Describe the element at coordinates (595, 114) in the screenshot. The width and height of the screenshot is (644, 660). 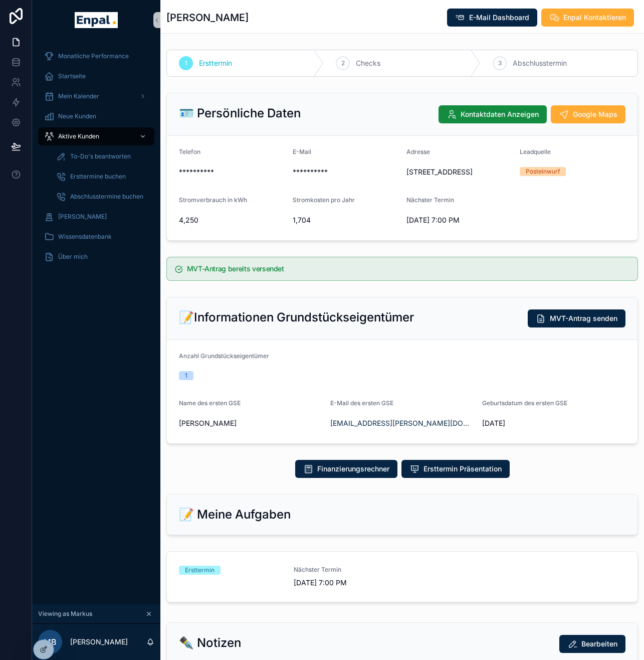
I see `span: Google Maps` at that location.